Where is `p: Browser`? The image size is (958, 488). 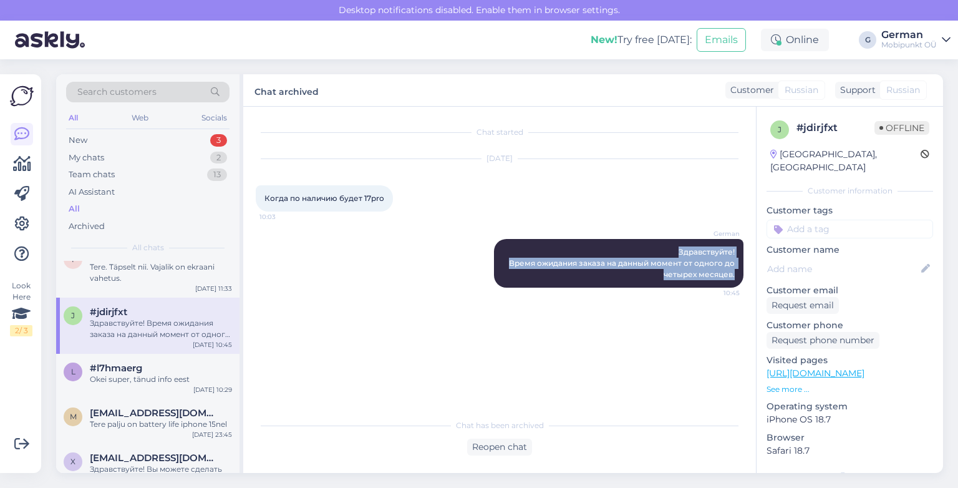
p: Browser is located at coordinates (850, 437).